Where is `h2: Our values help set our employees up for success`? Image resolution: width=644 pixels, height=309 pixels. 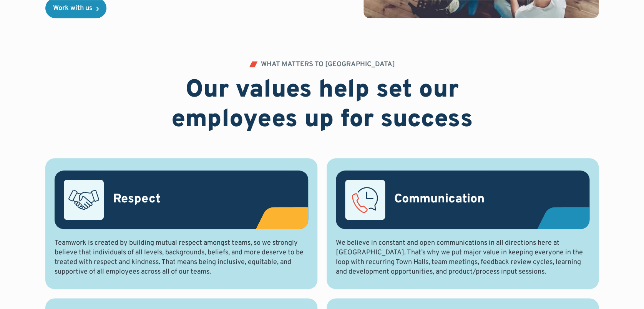 h2: Our values help set our employees up for success is located at coordinates (322, 105).